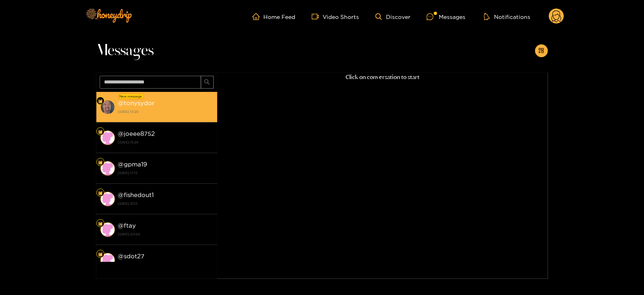  I want to click on a: Video Shorts, so click(335, 17).